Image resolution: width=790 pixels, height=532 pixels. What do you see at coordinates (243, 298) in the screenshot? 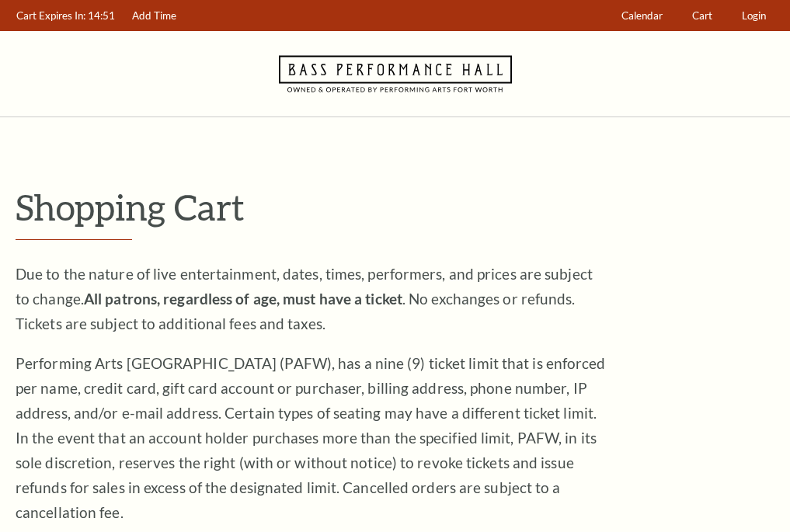
I see `strong: All patrons, regardless of age, must have a ticket` at bounding box center [243, 298].